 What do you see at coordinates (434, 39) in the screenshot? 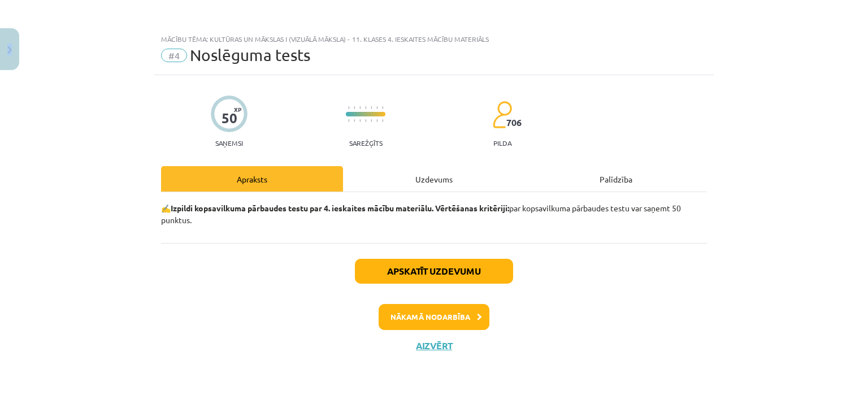
I see `div: Mācību tēma: Kultūras un mākslas i (vizuālā māksla) - 11. klases 4. ieskaites mācību materiāls` at bounding box center [434, 39].